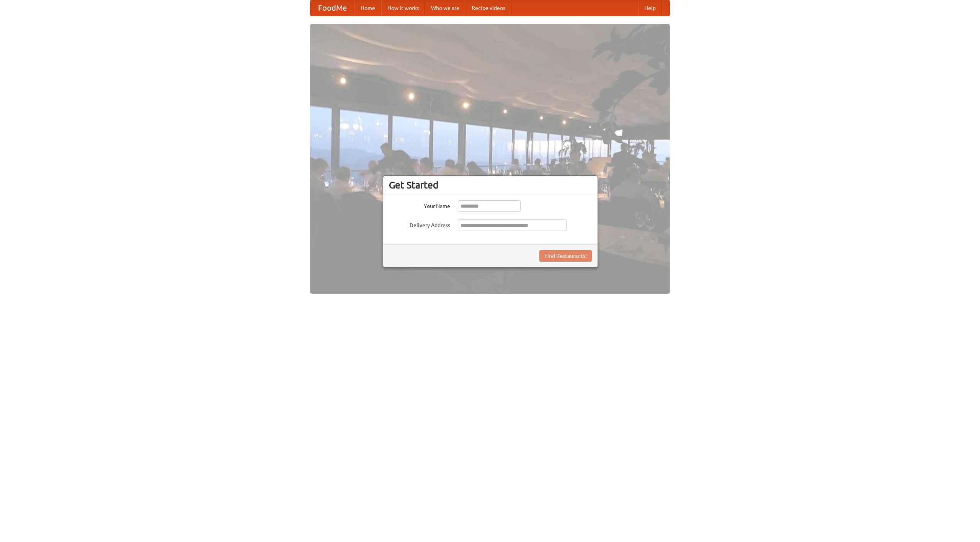 This screenshot has width=980, height=542. What do you see at coordinates (489, 8) in the screenshot?
I see `a: Recipe videos` at bounding box center [489, 8].